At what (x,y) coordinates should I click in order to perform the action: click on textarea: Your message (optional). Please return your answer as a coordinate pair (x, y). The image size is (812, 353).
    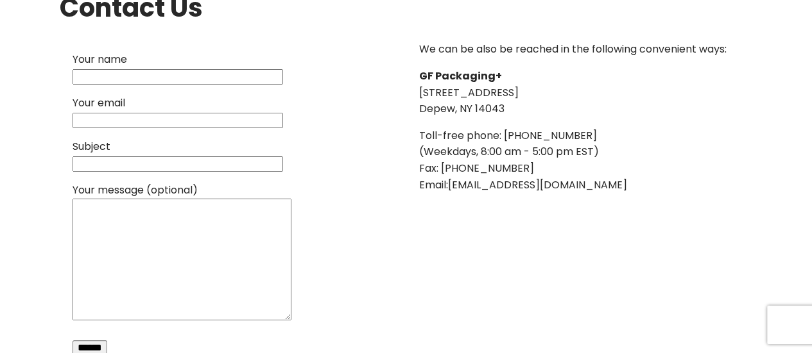
    Looking at the image, I should click on (182, 260).